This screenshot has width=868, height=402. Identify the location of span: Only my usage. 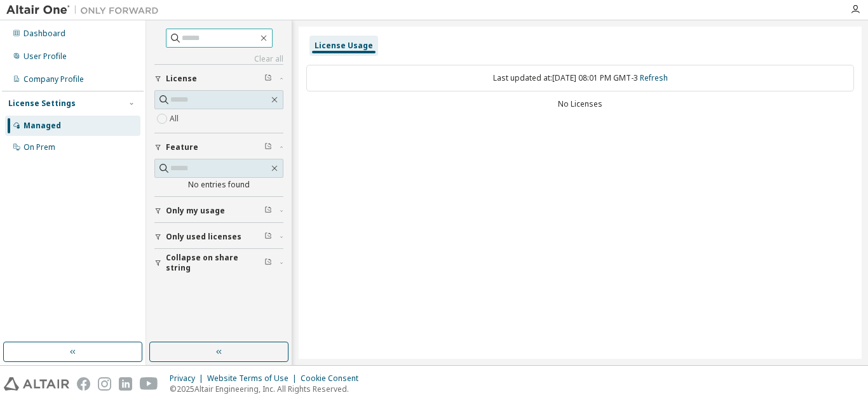
(195, 211).